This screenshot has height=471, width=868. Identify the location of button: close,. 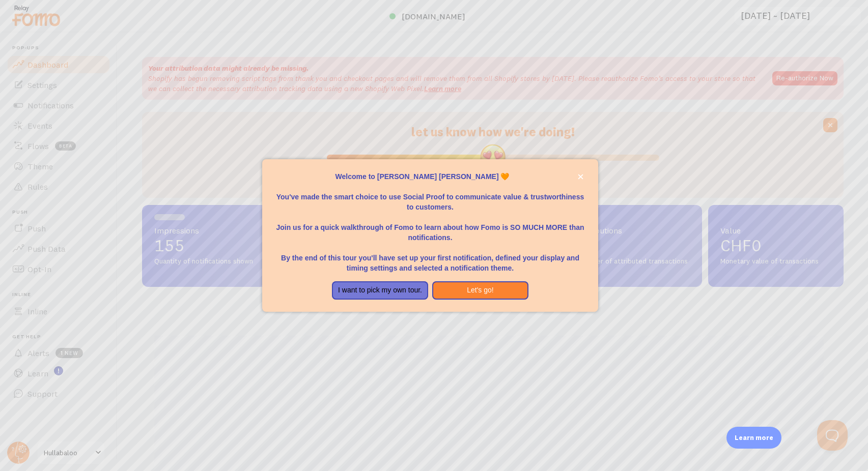
(580, 176).